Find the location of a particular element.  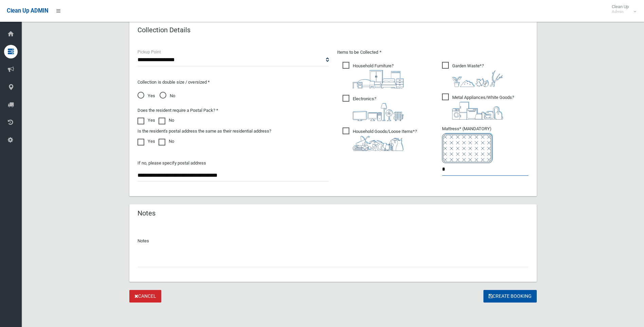

img: b13cc3517677393f34c0a387616ef184.png is located at coordinates (378, 143).